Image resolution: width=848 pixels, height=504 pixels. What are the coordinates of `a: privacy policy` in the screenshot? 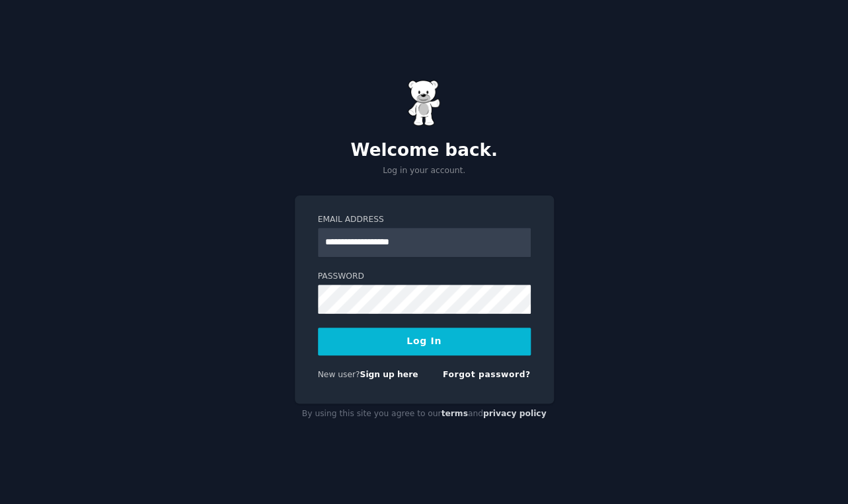 It's located at (515, 414).